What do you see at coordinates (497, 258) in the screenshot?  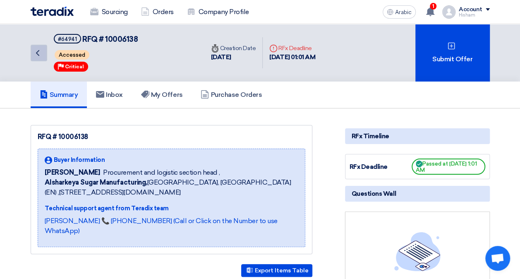 I see `div: Open chat` at bounding box center [497, 258].